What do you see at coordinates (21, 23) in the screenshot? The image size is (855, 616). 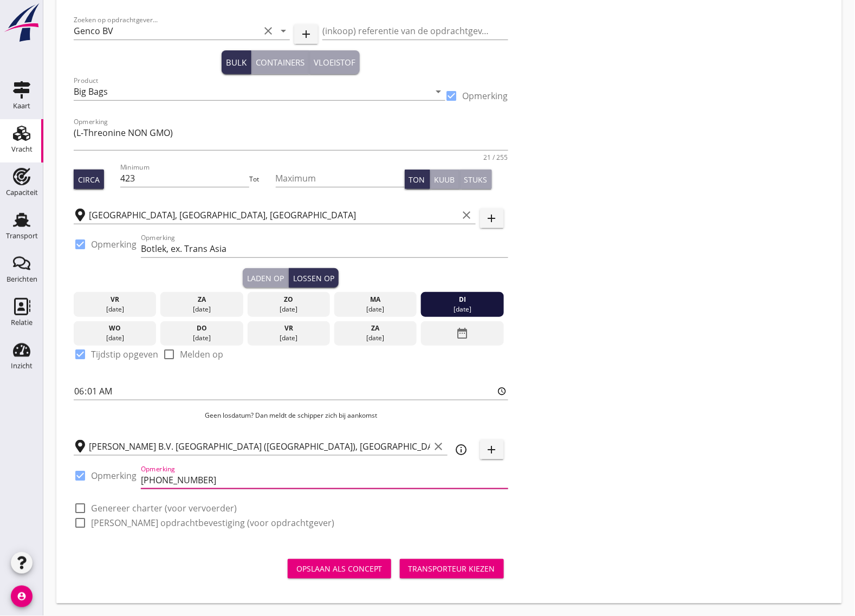 I see `img: logo-small.a267ee39.svg` at bounding box center [21, 23].